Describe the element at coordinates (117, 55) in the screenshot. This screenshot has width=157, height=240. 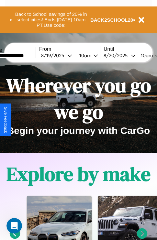
I see `div: 8 / 20 / 2025` at that location.